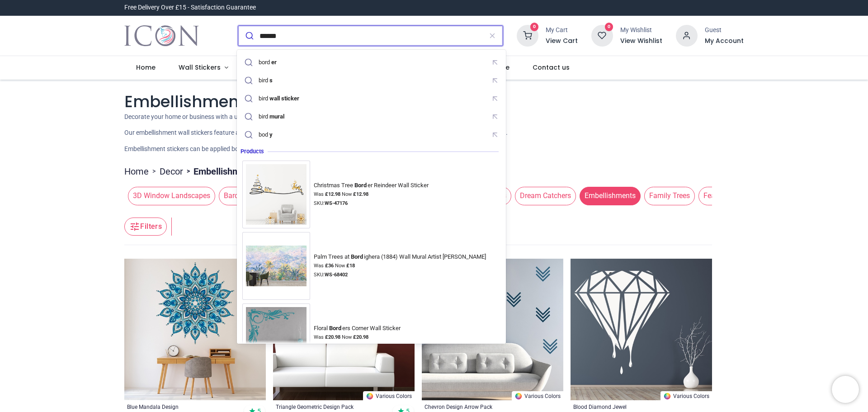 Image resolution: width=868 pixels, height=412 pixels. Describe the element at coordinates (220, 171) in the screenshot. I see `li: Embellishments` at that location.